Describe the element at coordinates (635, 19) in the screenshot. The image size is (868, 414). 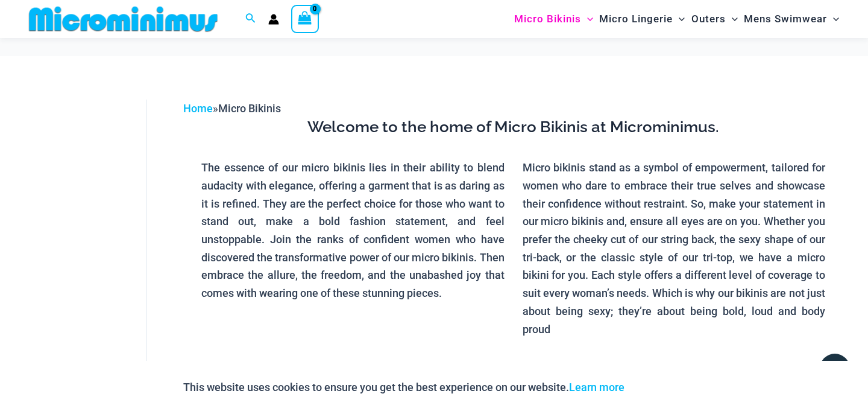
I see `span: Micro Lingerie` at that location.